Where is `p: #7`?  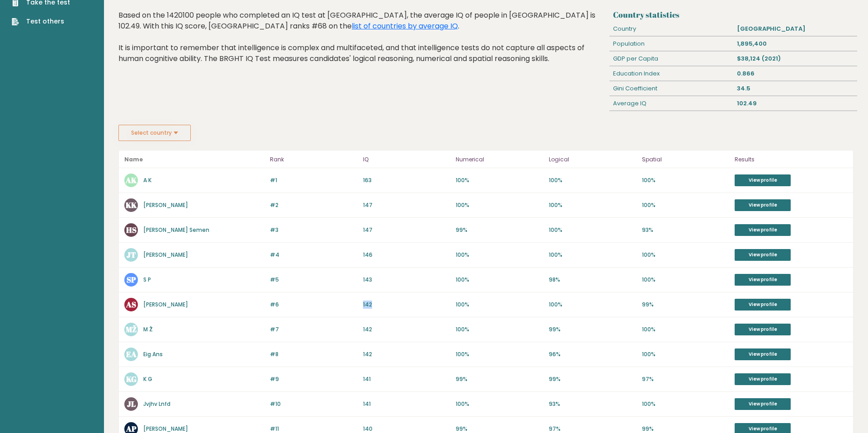
p: #7 is located at coordinates (314, 330).